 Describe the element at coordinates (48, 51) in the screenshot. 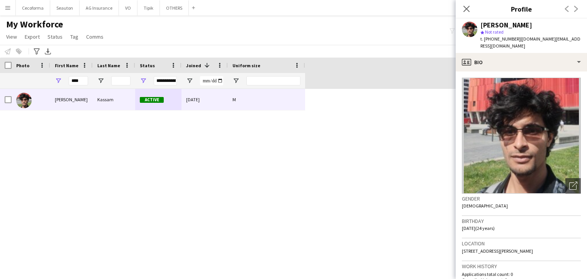

I see `app-action-btn: Export XLSX` at that location.